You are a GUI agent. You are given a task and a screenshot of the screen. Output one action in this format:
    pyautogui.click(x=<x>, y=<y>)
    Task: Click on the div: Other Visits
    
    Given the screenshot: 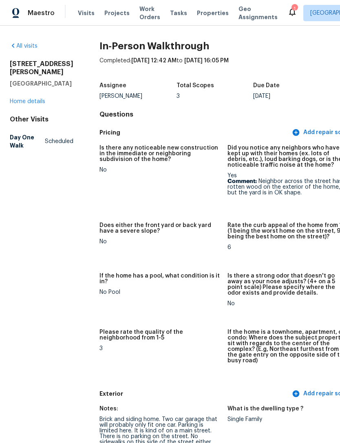 What is the action you would take?
    pyautogui.click(x=42, y=119)
    